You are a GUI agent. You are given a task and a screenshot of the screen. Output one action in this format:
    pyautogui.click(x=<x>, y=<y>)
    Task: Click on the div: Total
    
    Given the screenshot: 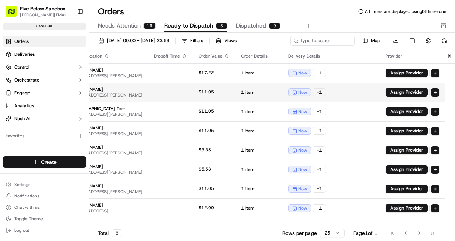 What is the action you would take?
    pyautogui.click(x=110, y=233)
    